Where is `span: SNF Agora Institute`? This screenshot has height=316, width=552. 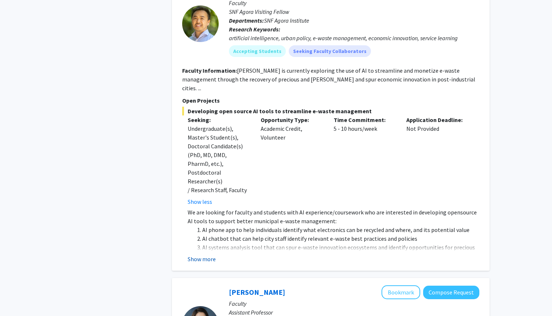 span: SNF Agora Institute is located at coordinates (287, 20).